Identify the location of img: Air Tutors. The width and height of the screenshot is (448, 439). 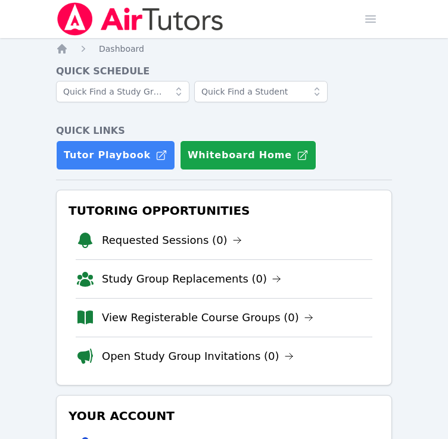
(140, 19).